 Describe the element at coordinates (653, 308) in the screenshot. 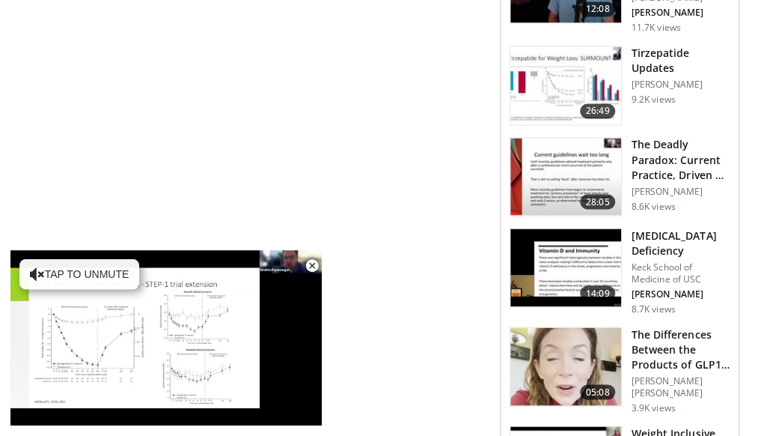

I see `p: 8.7K views` at that location.